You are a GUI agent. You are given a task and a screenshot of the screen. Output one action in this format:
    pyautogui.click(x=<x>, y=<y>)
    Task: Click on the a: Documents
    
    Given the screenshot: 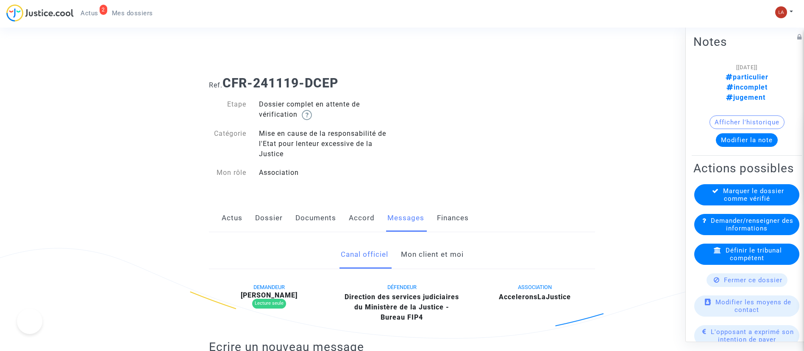 What is the action you would take?
    pyautogui.click(x=316, y=218)
    